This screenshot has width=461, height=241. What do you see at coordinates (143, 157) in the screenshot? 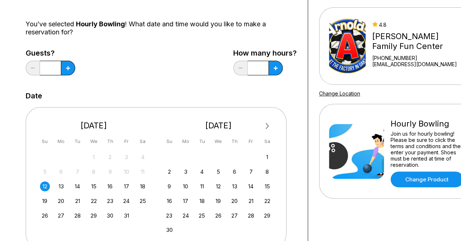
I see `div: Not available Saturday, October 4th, 2025` at bounding box center [143, 157].